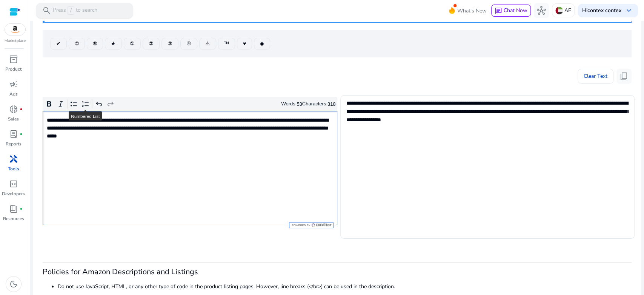 This screenshot has width=644, height=295. I want to click on button: content_copy, so click(624, 77).